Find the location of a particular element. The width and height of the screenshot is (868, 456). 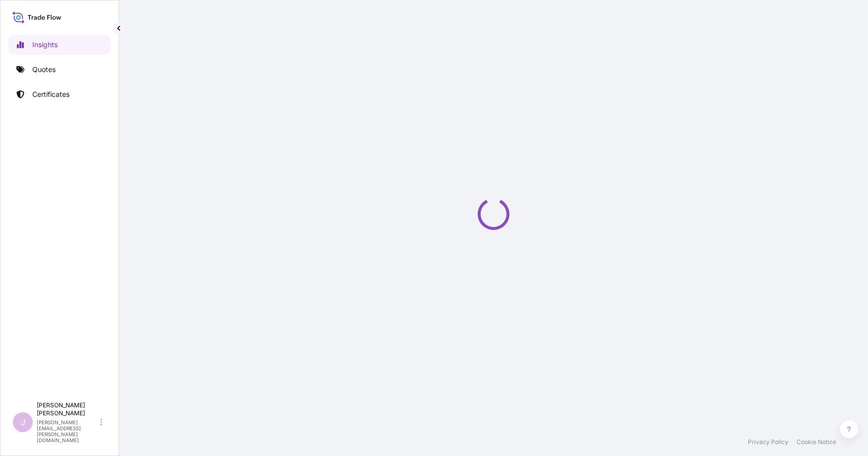

p: Certificates is located at coordinates (51, 94).